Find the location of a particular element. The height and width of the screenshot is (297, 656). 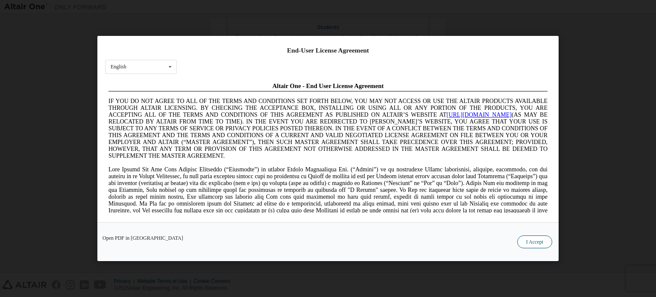

span: IF YOU DO NOT AGREE TO ALL OF THE TERMS AND CONDITIONS SET FORTH BELOW, YOU MAY NOT ACCESS OR USE... is located at coordinates (223, 49).